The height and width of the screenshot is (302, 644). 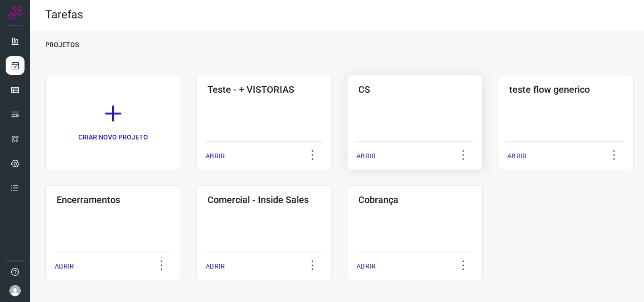 I want to click on img: avatar-user-boy.jpg, so click(x=15, y=291).